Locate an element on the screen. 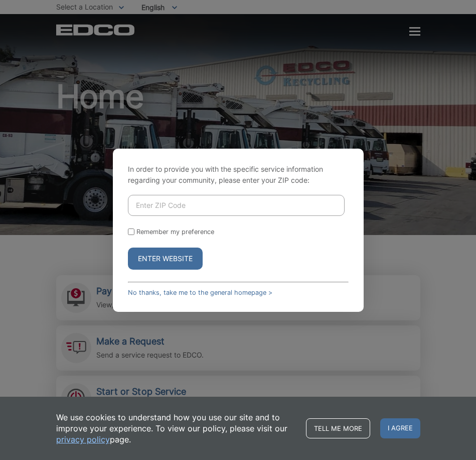 The height and width of the screenshot is (460, 476). p: In order to provide you with the specific service information regarding your community, please en... is located at coordinates (238, 175).